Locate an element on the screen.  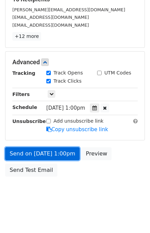
h5: Advanced is located at coordinates (75, 62).